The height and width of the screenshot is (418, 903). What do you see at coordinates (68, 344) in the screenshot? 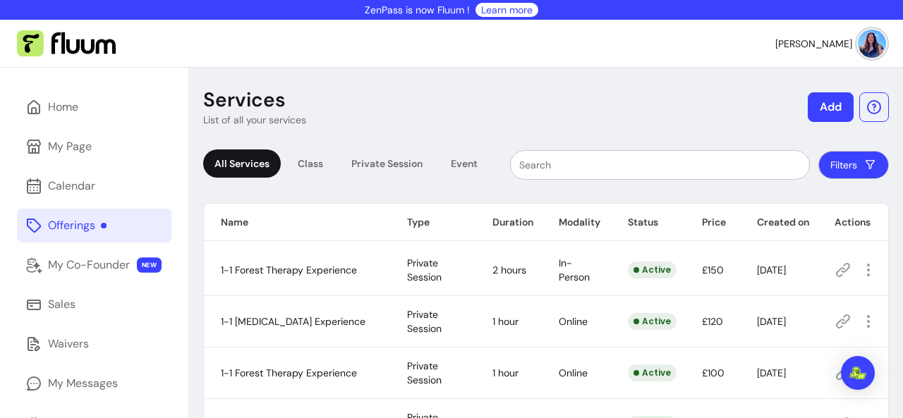
I see `div: Waivers` at bounding box center [68, 344].